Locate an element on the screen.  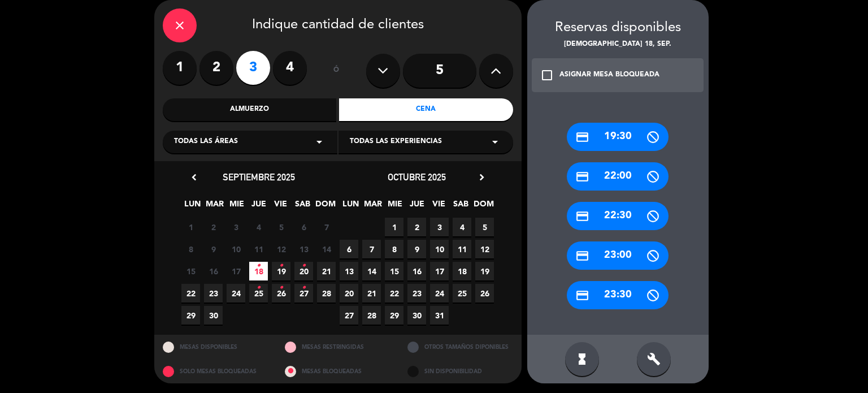
label: 3 is located at coordinates (253, 68).